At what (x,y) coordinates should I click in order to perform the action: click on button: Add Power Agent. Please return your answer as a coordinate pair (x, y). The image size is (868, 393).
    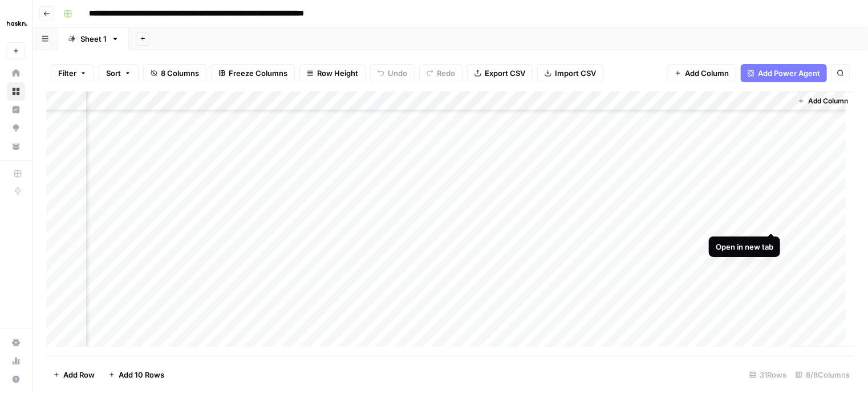
    Looking at the image, I should click on (784, 73).